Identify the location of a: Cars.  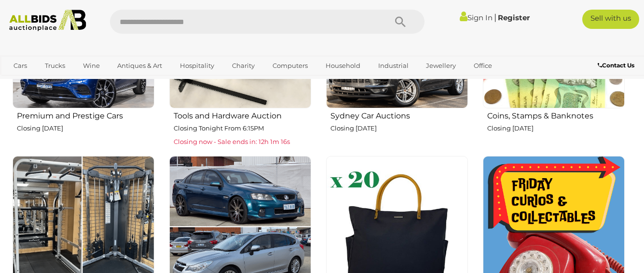
(20, 65).